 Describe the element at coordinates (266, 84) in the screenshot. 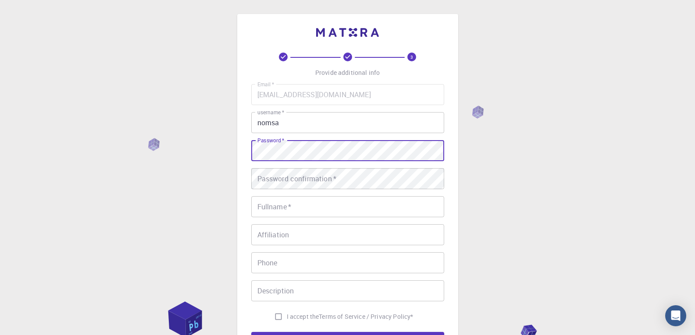

I see `label: Email` at that location.